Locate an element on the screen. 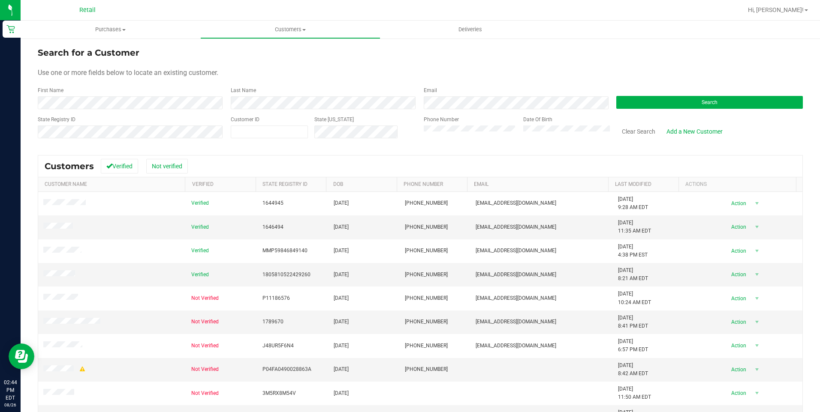 This screenshot has width=820, height=412. span: MMP59846849140 is located at coordinates (285, 251).